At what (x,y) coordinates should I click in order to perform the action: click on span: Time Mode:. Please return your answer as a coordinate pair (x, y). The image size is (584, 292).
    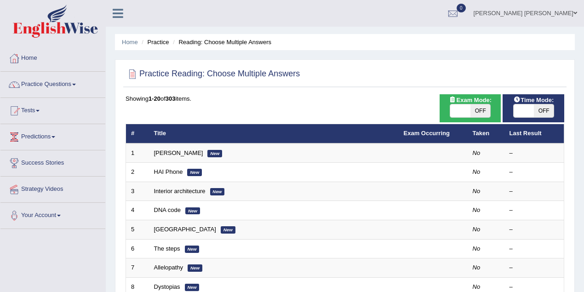
    Looking at the image, I should click on (533, 100).